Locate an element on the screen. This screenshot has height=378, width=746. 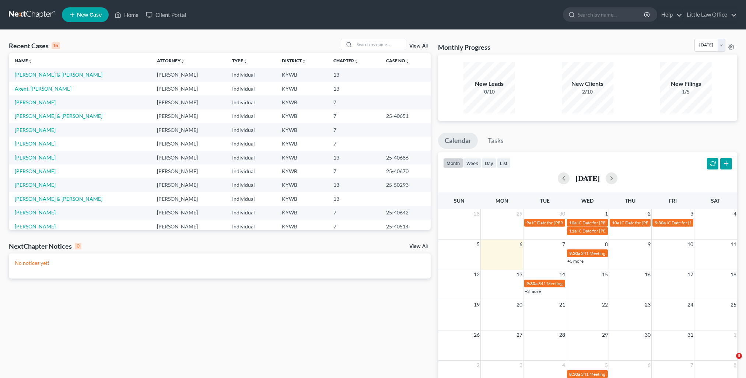
span: 15 is located at coordinates (605, 275).